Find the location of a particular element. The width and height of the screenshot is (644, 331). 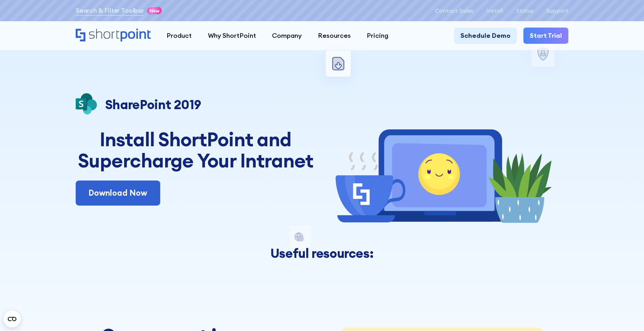

a: Resources is located at coordinates (334, 35).